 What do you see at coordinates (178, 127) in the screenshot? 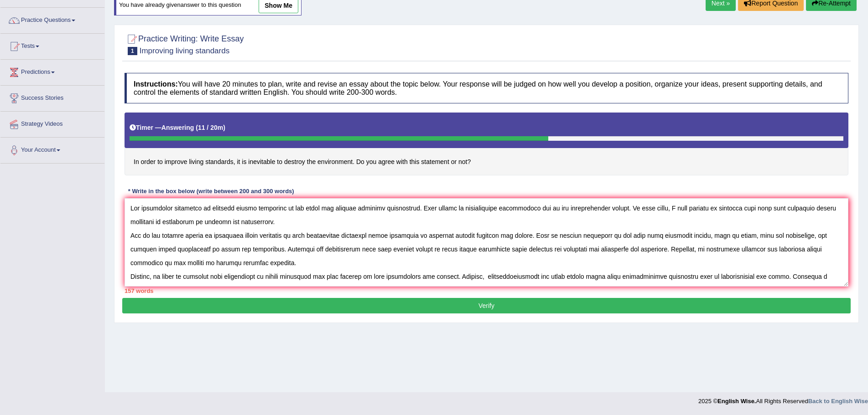
I see `b: Answering` at bounding box center [178, 127].